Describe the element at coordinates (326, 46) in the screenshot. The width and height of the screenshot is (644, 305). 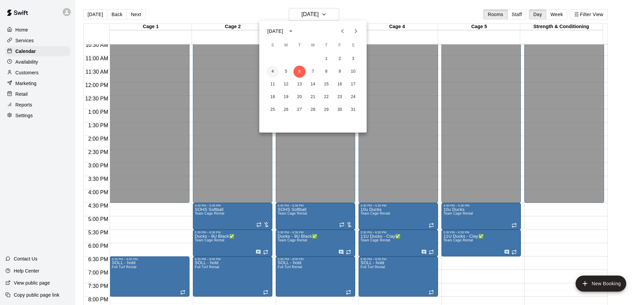
I see `span: Thursday` at that location.